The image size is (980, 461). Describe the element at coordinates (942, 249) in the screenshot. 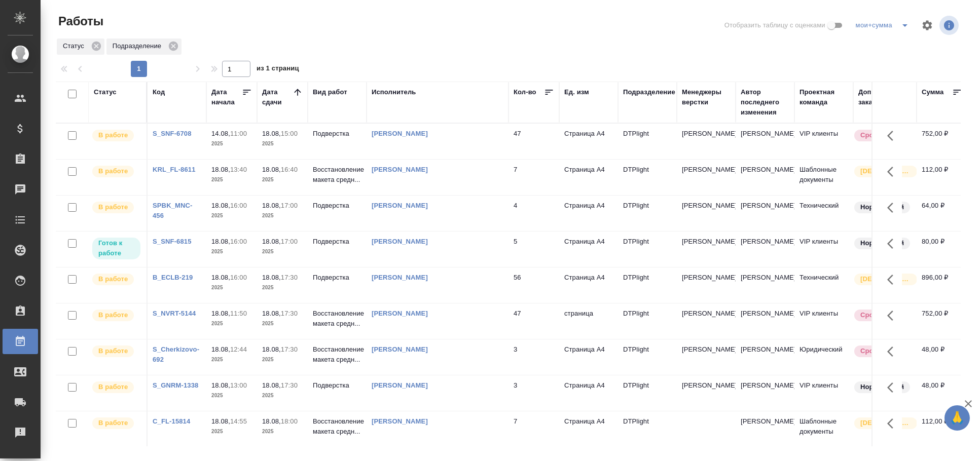

I see `td: 80,00 ₽` at that location.